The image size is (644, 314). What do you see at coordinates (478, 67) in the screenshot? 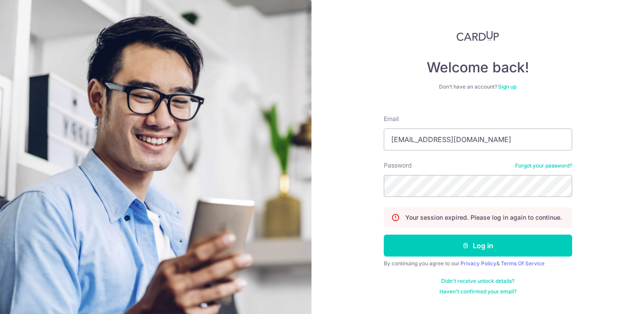
I see `h4: Welcome back!` at bounding box center [478, 67].